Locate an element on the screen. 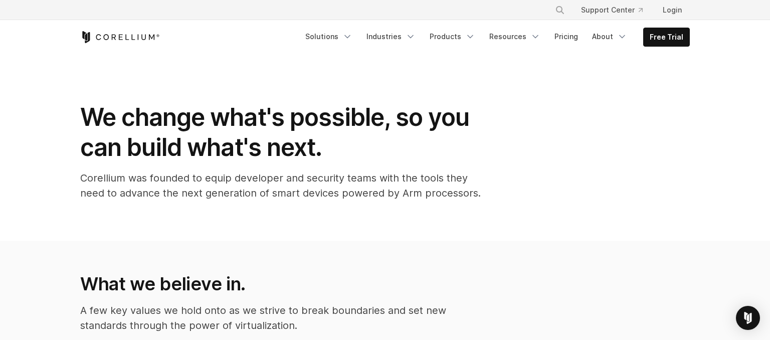 This screenshot has width=770, height=340. a: Free Trial is located at coordinates (666, 37).